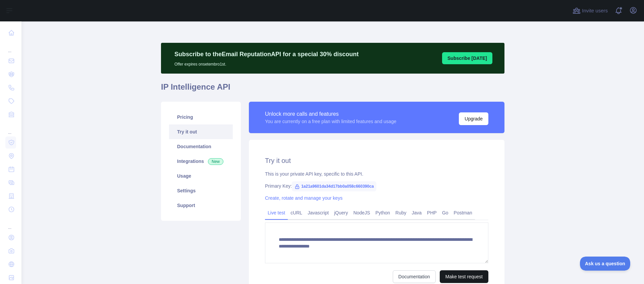 This screenshot has height=284, width=644. Describe the element at coordinates (377, 161) in the screenshot. I see `h2: Try it out` at that location.